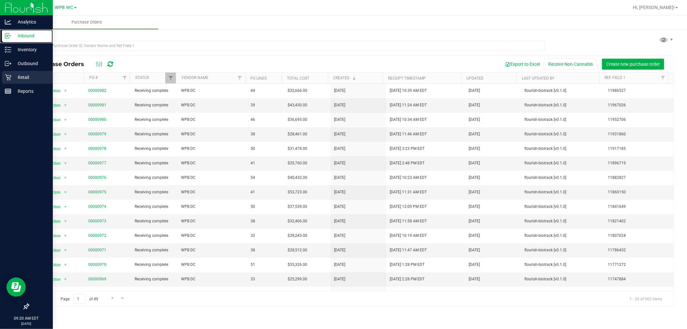 The image size is (687, 329). Describe the element at coordinates (297, 163) in the screenshot. I see `span: $29,760.00` at that location.